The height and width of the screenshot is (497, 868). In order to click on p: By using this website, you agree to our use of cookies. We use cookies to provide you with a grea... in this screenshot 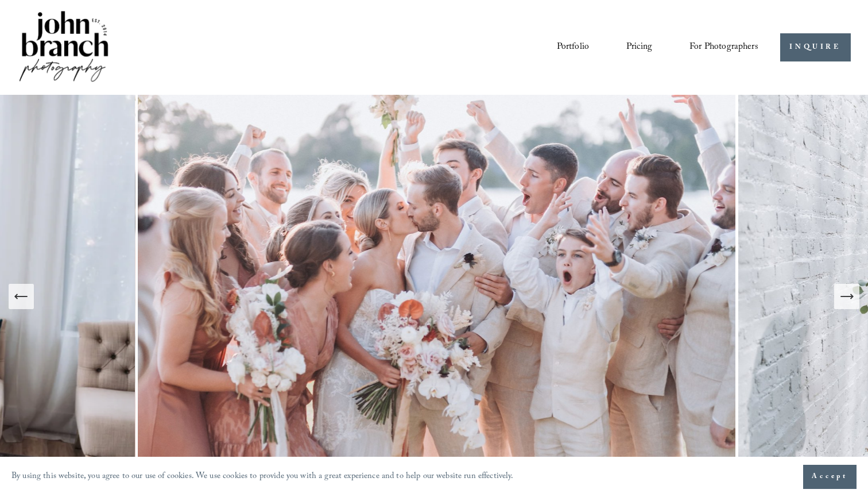, I will do `click(263, 477)`.